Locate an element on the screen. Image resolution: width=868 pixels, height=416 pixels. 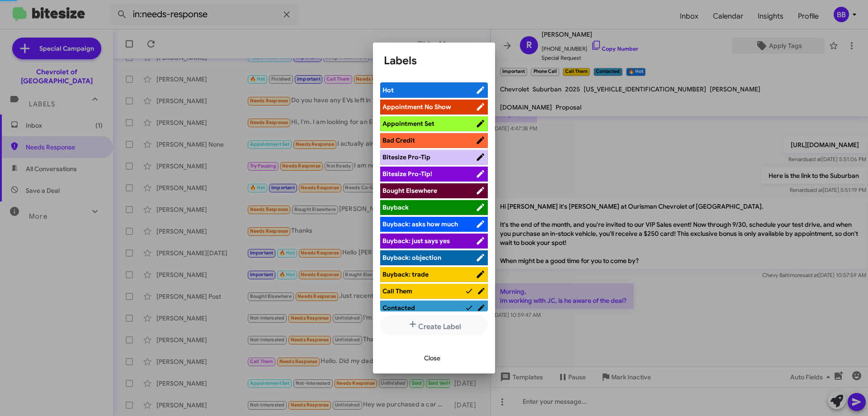
span: Buyback: objection is located at coordinates (412, 257).